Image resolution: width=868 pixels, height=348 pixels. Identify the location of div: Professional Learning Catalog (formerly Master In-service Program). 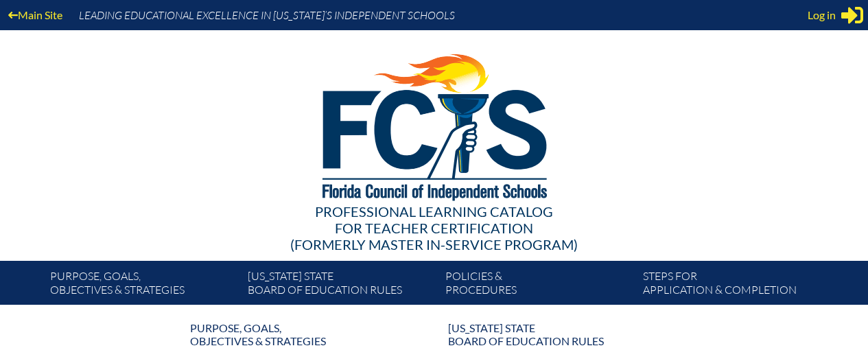
(434, 228).